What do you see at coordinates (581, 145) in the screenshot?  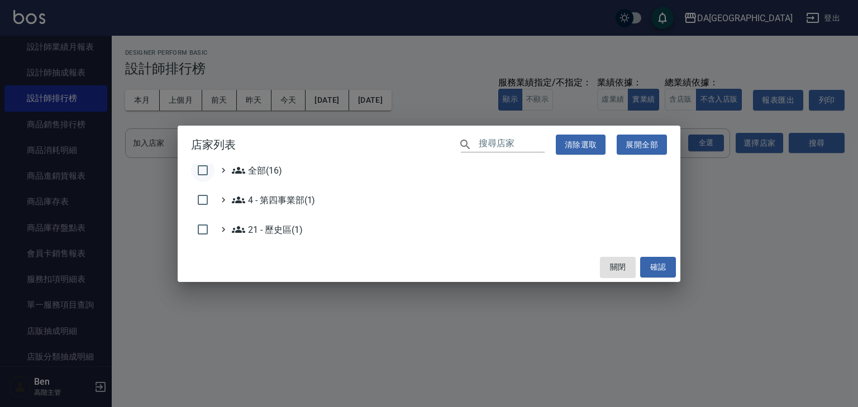 I see `button: 清除選取` at bounding box center [581, 145].